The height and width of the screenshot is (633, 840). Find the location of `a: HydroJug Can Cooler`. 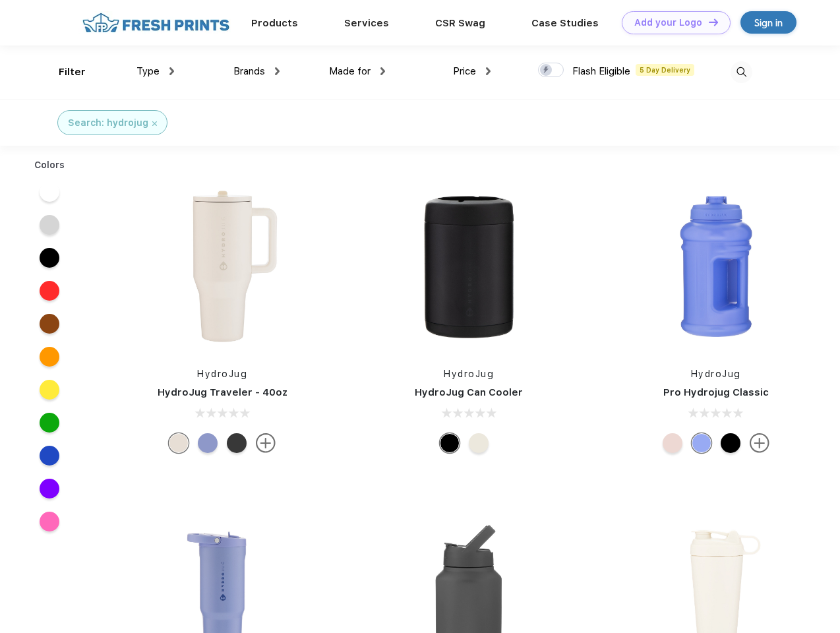

a: HydroJug Can Cooler is located at coordinates (469, 392).